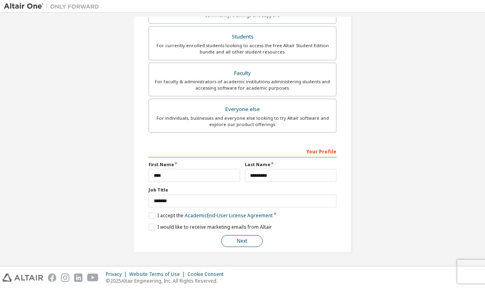  What do you see at coordinates (167, 281) in the screenshot?
I see `p: © 2025 Altair Engineering, Inc. All Rights Reserved.` at bounding box center [167, 281].